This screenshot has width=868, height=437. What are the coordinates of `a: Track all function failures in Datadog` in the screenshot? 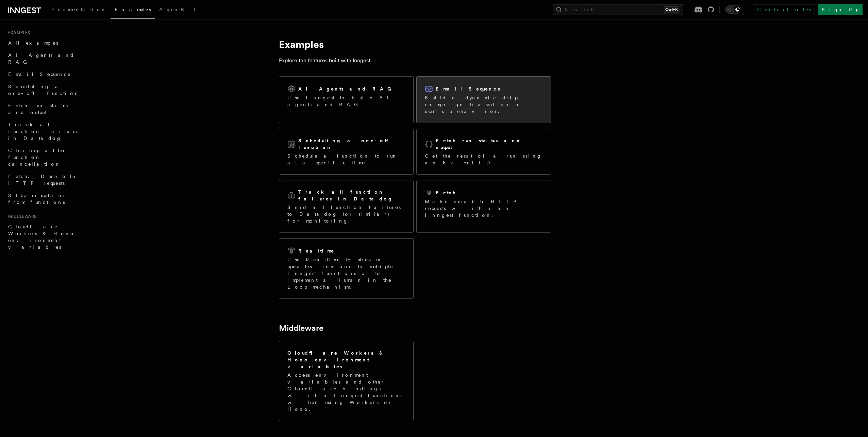 It's located at (42, 131).